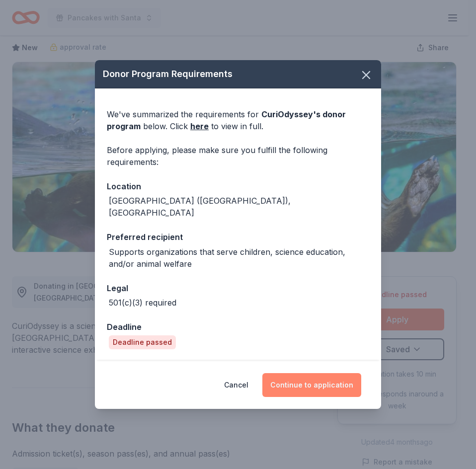 Image resolution: width=476 pixels, height=469 pixels. What do you see at coordinates (200, 126) in the screenshot?
I see `a: here` at bounding box center [200, 126].